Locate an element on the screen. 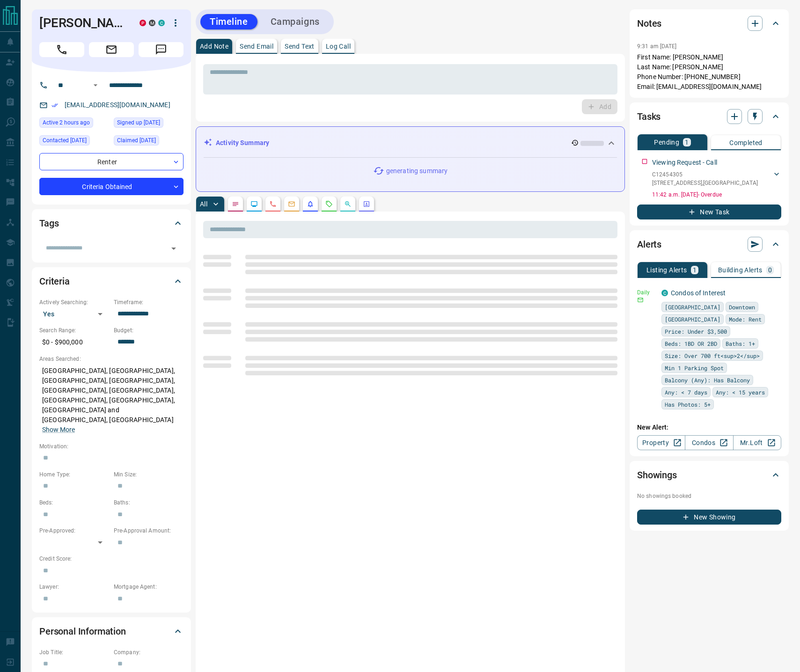 The height and width of the screenshot is (672, 800). p: Areas Searched: is located at coordinates (111, 359).